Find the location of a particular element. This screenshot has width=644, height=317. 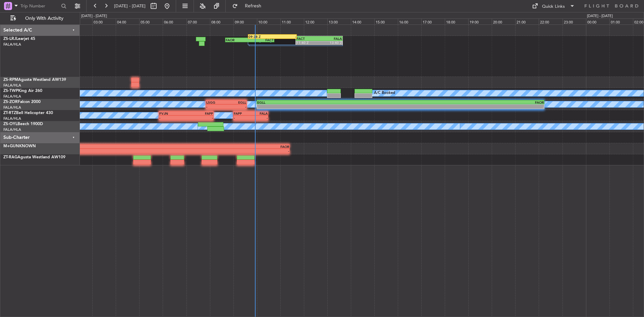

span: ZS-TWP is located at coordinates (11, 91).